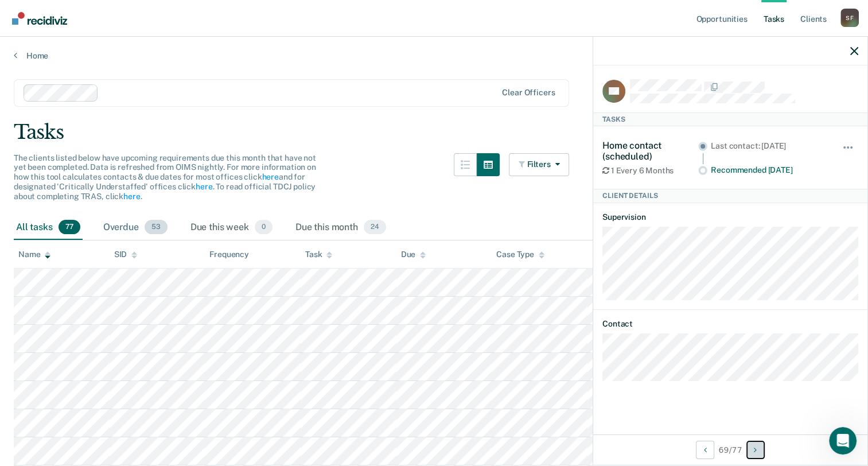  What do you see at coordinates (849, 18) in the screenshot?
I see `button: Profile dropdown button` at bounding box center [849, 18].